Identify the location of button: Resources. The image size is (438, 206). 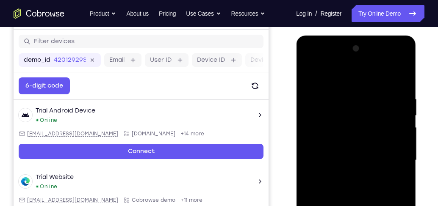
(248, 14).